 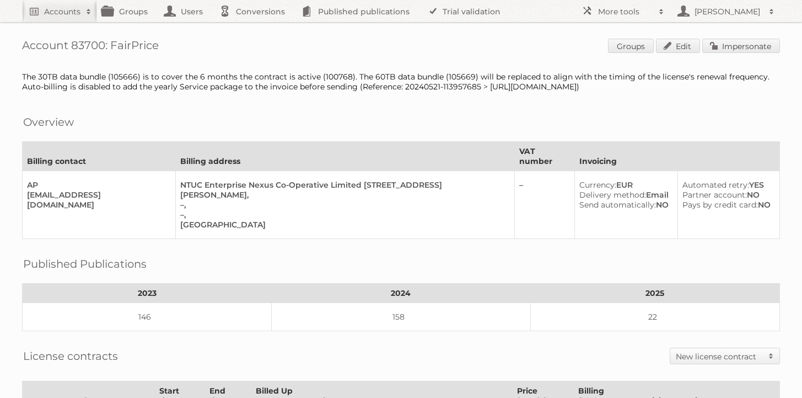 I want to click on h2: Accounts, so click(x=62, y=12).